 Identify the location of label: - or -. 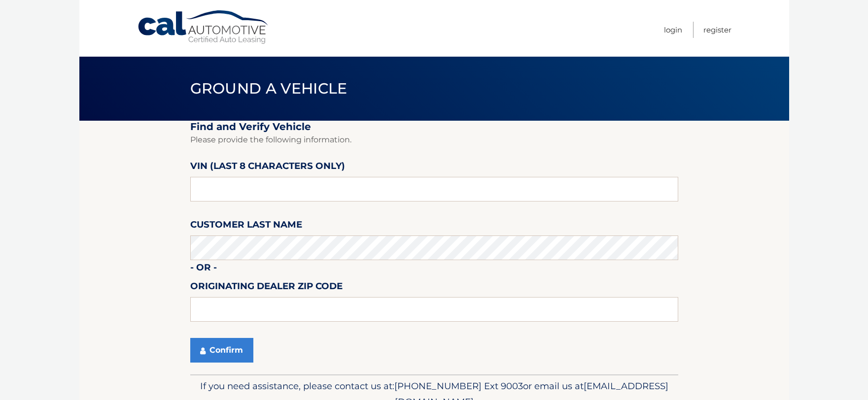
(203, 269).